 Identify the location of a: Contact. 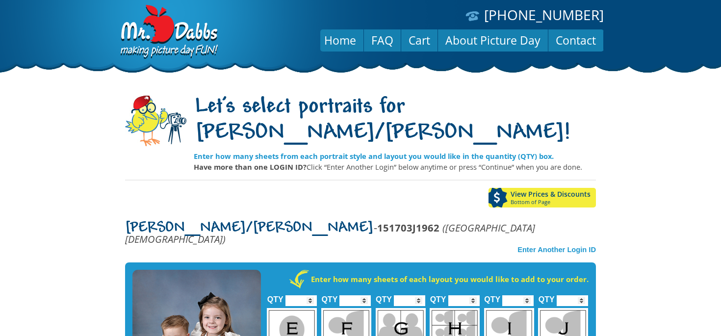
(576, 40).